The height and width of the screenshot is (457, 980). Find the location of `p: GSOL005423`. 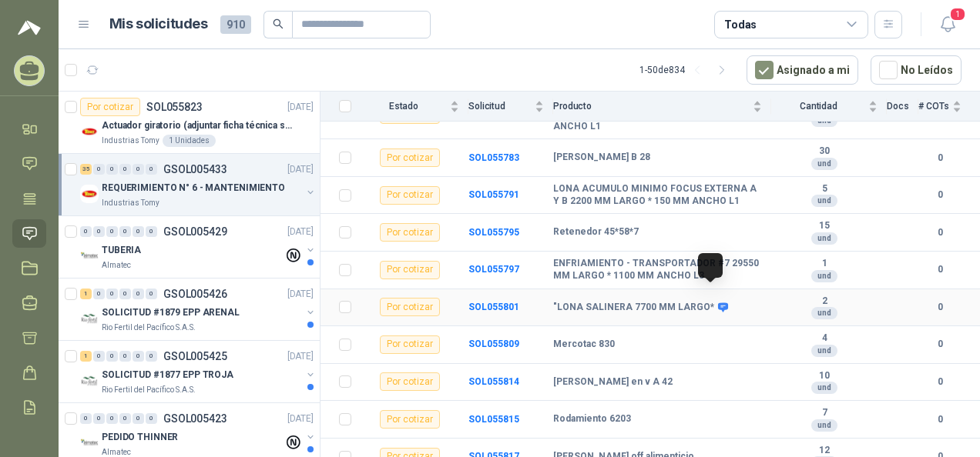

p: GSOL005423 is located at coordinates (195, 418).